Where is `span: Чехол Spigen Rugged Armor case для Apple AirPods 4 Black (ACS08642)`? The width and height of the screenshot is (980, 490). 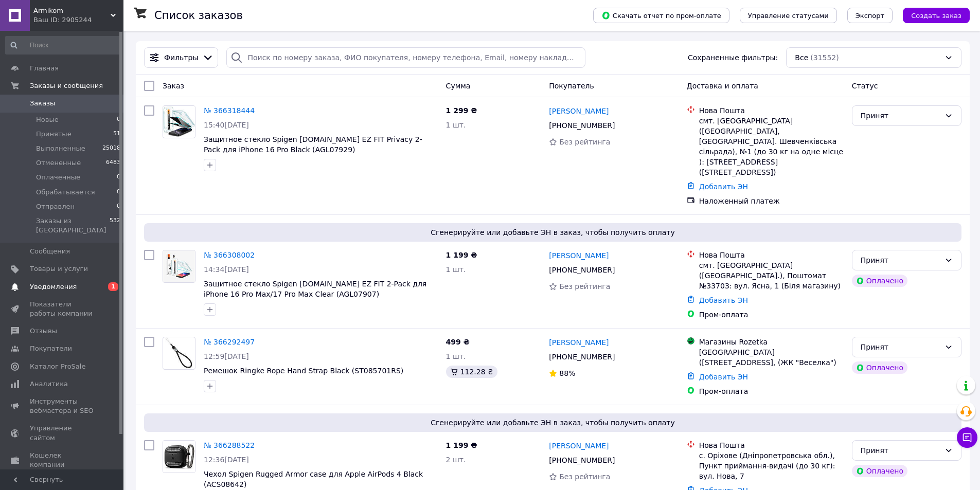 span: Чехол Spigen Rugged Armor case для Apple AirPods 4 Black (ACS08642) is located at coordinates (313, 480).